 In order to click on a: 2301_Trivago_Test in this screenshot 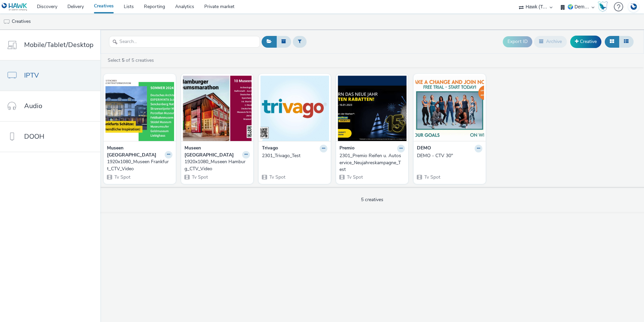, I will do `click(295, 156)`.